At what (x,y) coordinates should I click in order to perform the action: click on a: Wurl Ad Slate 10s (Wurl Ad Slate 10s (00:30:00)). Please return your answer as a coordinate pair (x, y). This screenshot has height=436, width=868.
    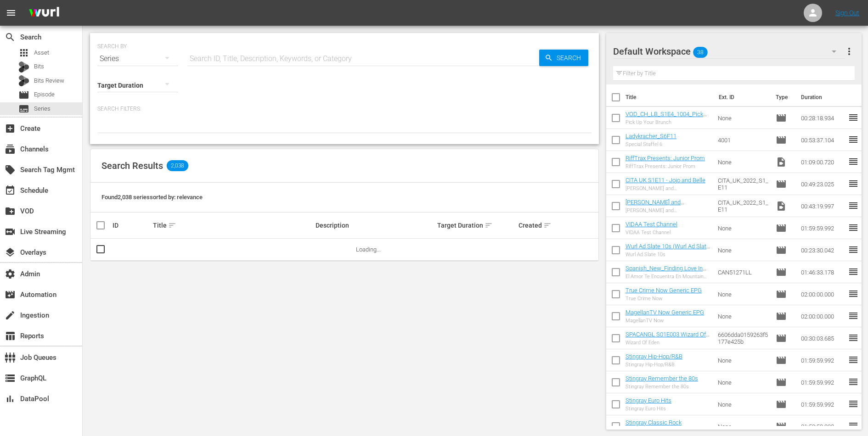
    Looking at the image, I should click on (668, 250).